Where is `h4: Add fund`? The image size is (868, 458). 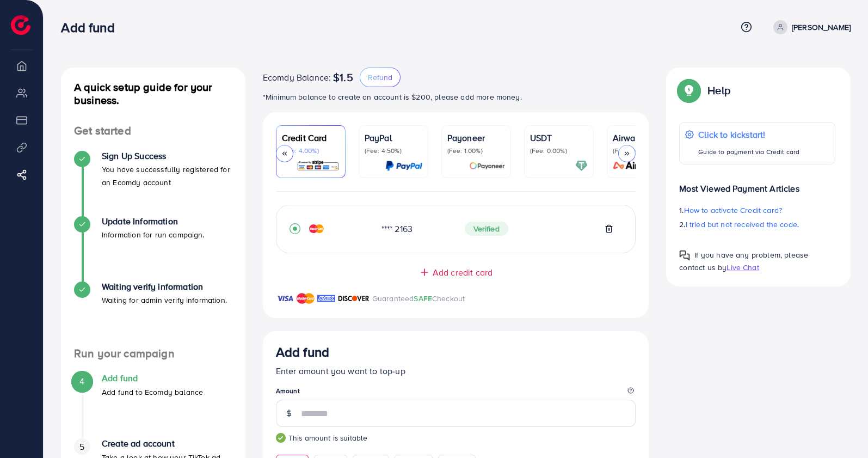 h4: Add fund is located at coordinates (152, 378).